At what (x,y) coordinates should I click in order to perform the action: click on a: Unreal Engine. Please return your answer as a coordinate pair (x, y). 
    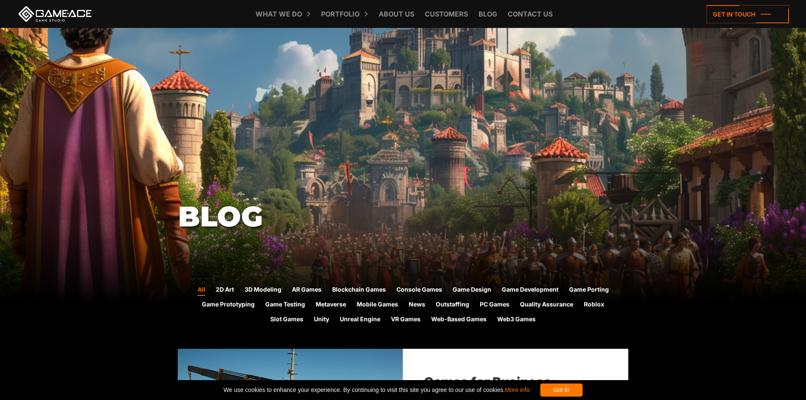
    Looking at the image, I should click on (360, 320).